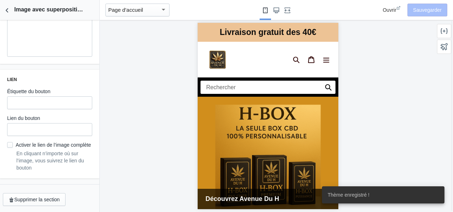  I want to click on p: En cliquant n’importe où sur l’image, vous suivrez le lien du bouton, so click(54, 160).